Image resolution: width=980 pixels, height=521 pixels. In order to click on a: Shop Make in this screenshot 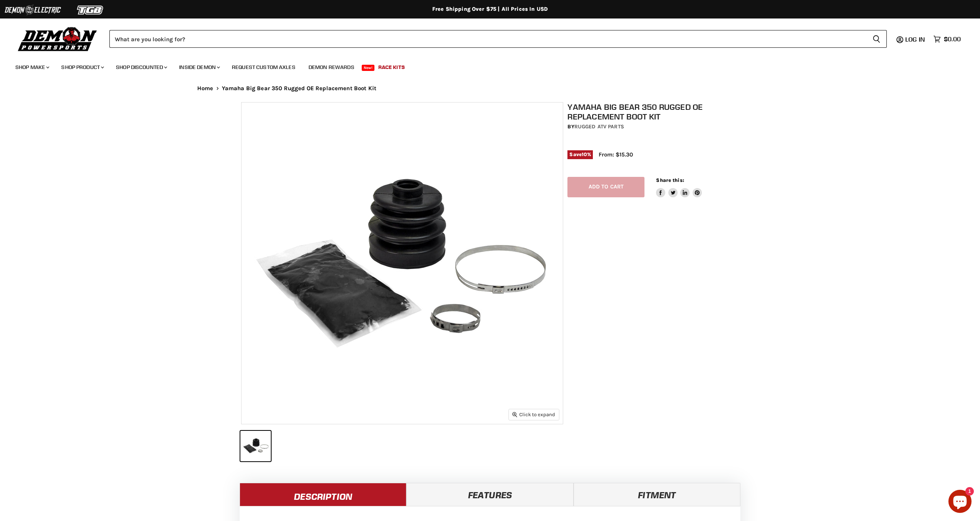, I will do `click(32, 67)`.